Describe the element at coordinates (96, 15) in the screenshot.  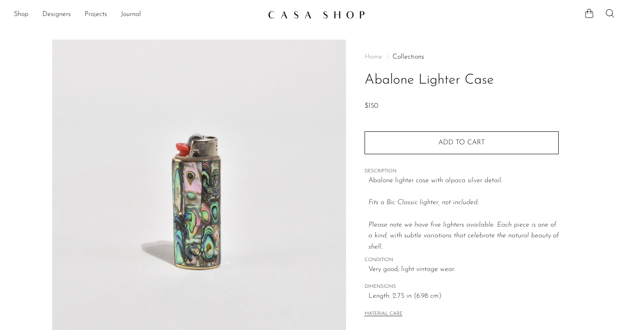
I see `a: Projects` at that location.